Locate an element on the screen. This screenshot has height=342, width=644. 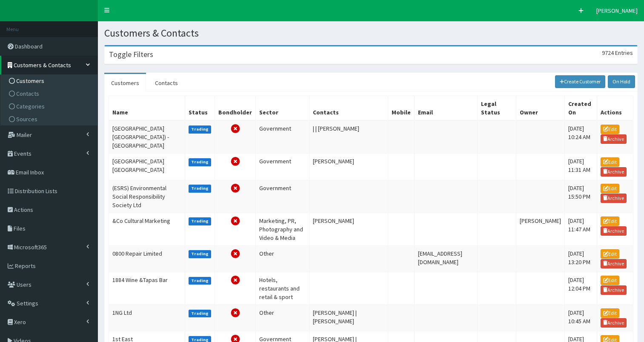
th: Email is located at coordinates (446, 109).